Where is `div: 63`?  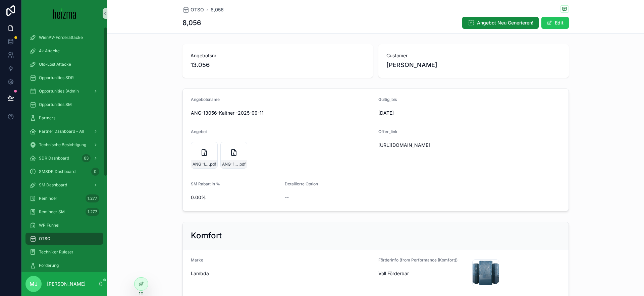 div: 63 is located at coordinates (86, 158).